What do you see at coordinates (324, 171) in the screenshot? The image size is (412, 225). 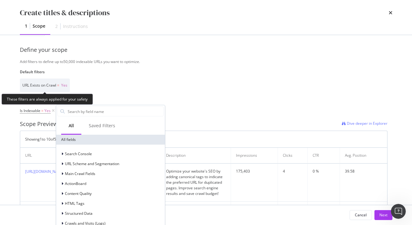 I see `div: 0 %` at bounding box center [324, 171].